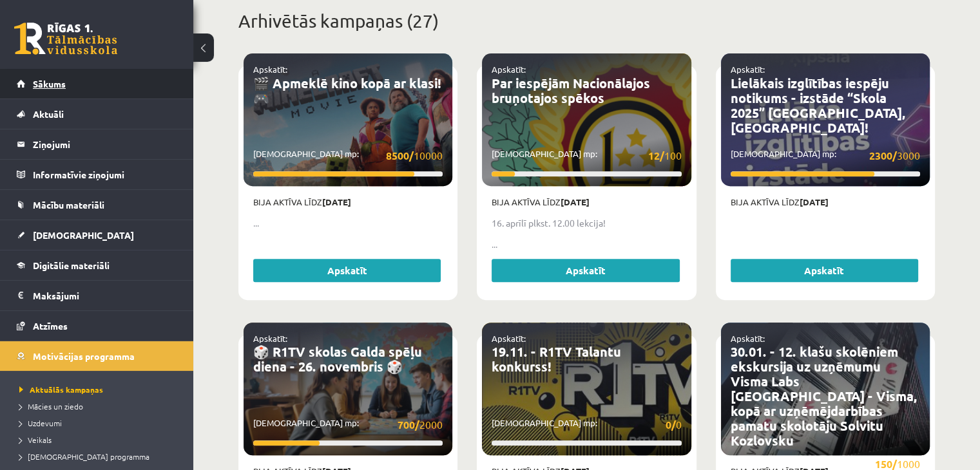  I want to click on a: 🎬 Apmeklē kino kopā ar klasi! 🎮, so click(347, 90).